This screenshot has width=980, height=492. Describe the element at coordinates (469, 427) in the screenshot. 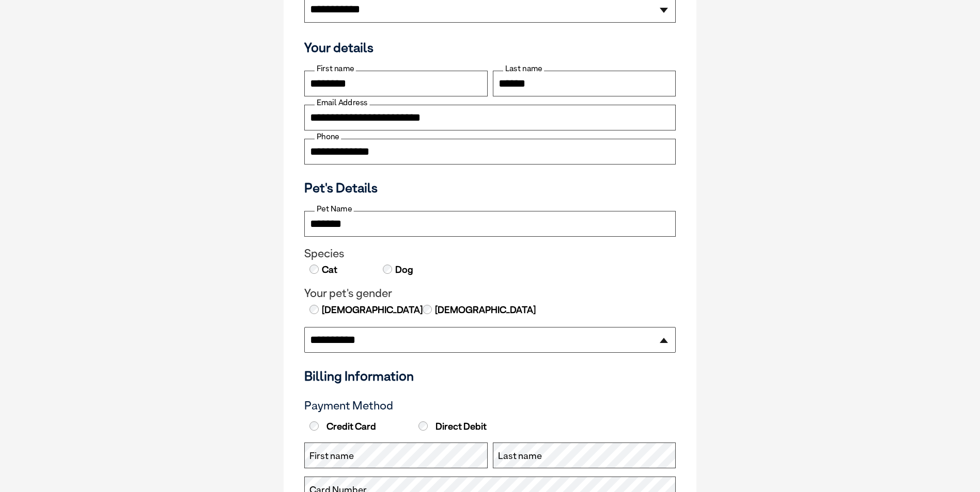

I see `label: Direct Debit` at that location.